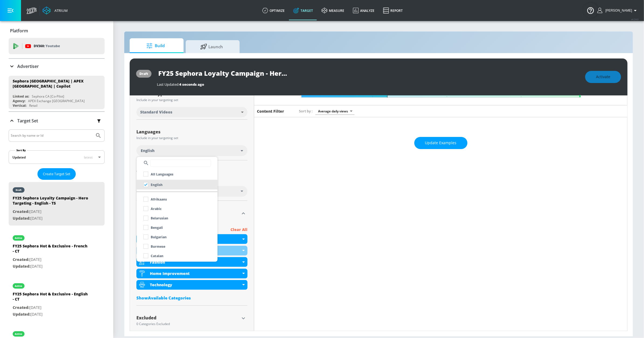 This screenshot has width=644, height=338. What do you see at coordinates (156, 184) in the screenshot?
I see `p: English` at bounding box center [156, 184].